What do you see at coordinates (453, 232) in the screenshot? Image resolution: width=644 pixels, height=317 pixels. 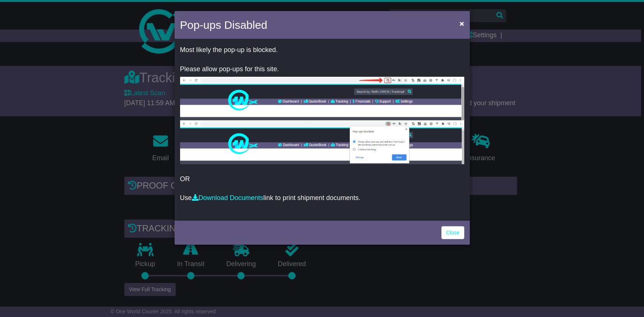 I see `a: Close` at bounding box center [453, 232].